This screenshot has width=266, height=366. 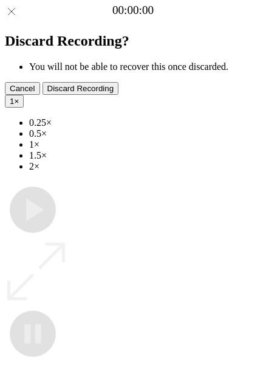 I want to click on span: 1, so click(x=12, y=101).